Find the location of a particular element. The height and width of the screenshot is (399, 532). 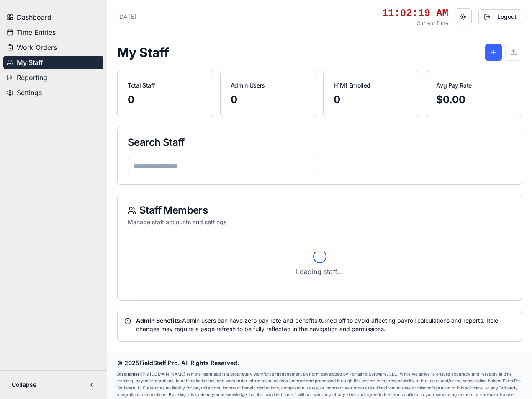

button: Work Orders is located at coordinates (53, 47).